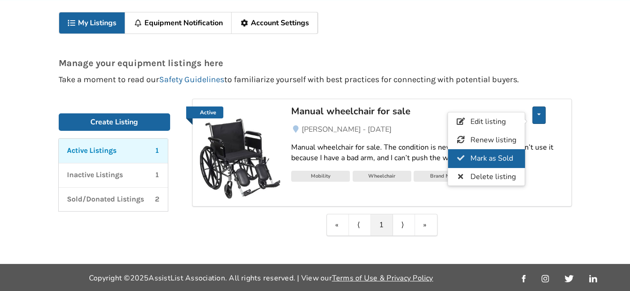  What do you see at coordinates (427, 153) in the screenshot?
I see `div: Manual wheelchair for sale. The condition is new, never been used. I can’t use it because I have ...` at bounding box center [427, 153].